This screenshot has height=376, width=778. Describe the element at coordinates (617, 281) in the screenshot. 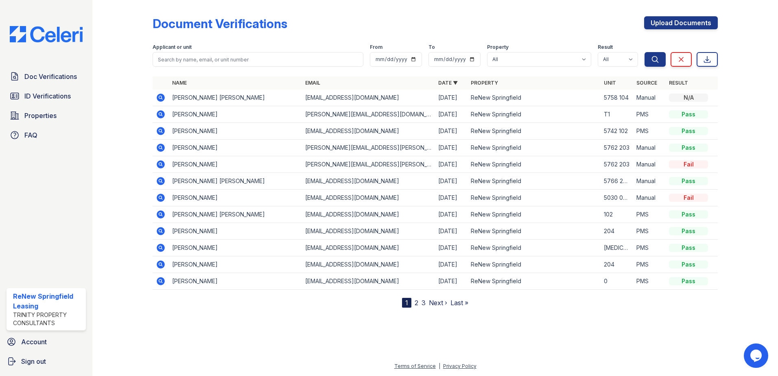

I see `td: 0` at that location.